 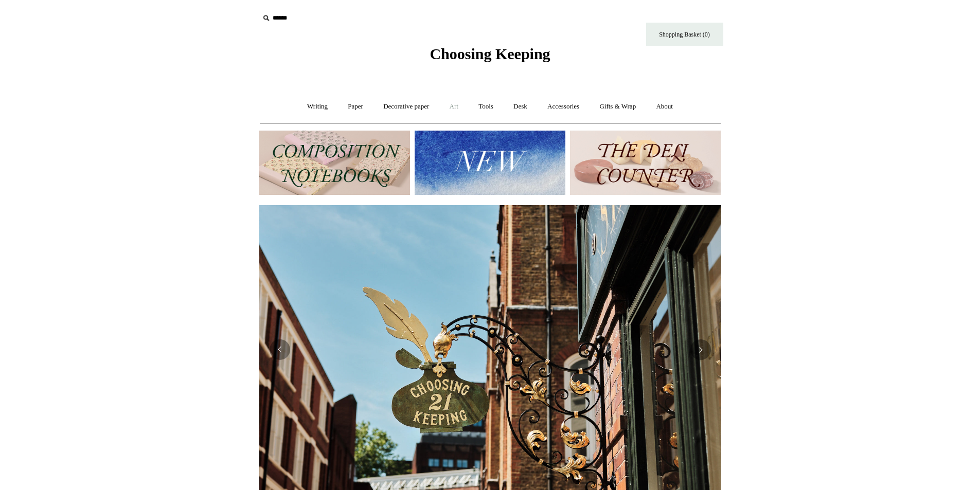 What do you see at coordinates (685, 34) in the screenshot?
I see `a: Shopping Basket (0)` at bounding box center [685, 34].